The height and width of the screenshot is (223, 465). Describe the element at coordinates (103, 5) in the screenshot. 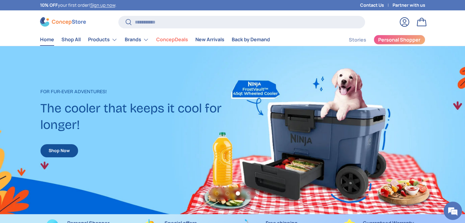

I see `a: Sign up now` at that location.